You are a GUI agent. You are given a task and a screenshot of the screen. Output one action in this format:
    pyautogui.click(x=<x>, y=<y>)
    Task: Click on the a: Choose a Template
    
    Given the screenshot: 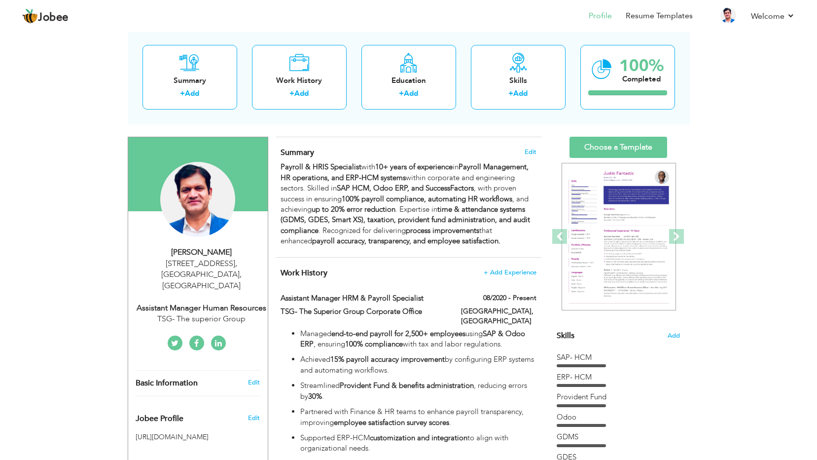 What is the action you would take?
    pyautogui.click(x=619, y=147)
    